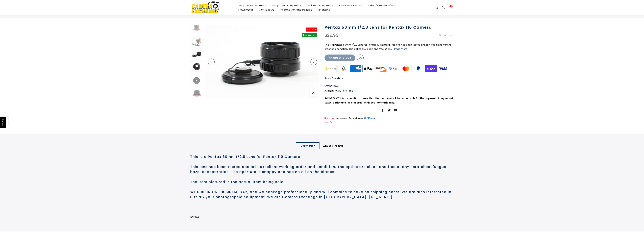  What do you see at coordinates (343, 69) in the screenshot?
I see `img: amazon payments` at bounding box center [343, 69].